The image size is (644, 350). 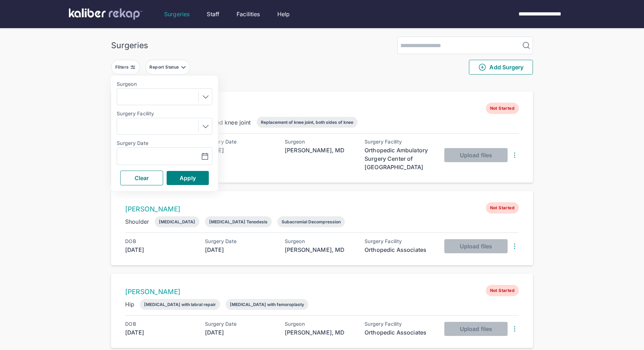 I want to click on button: Clear, so click(x=142, y=178).